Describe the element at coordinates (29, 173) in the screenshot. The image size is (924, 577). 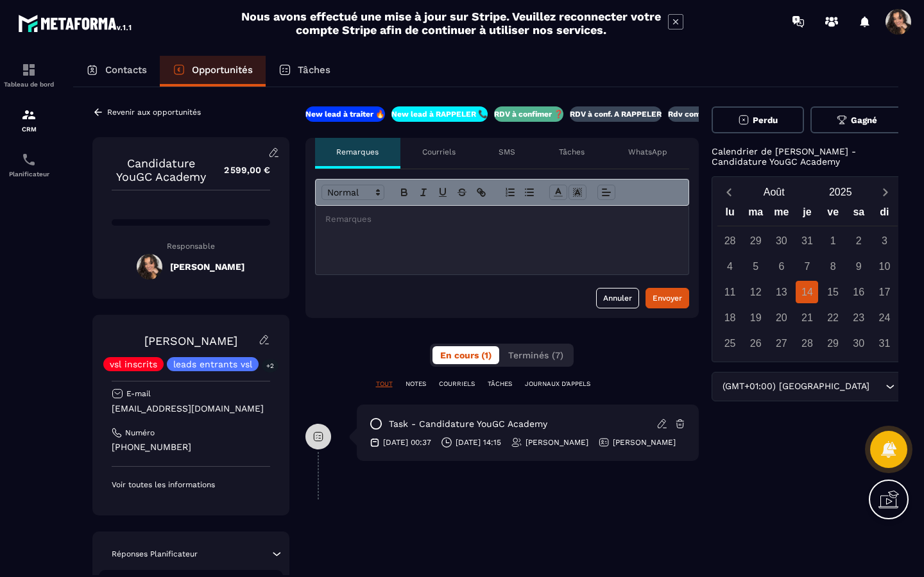
I see `p: Planificateur` at that location.